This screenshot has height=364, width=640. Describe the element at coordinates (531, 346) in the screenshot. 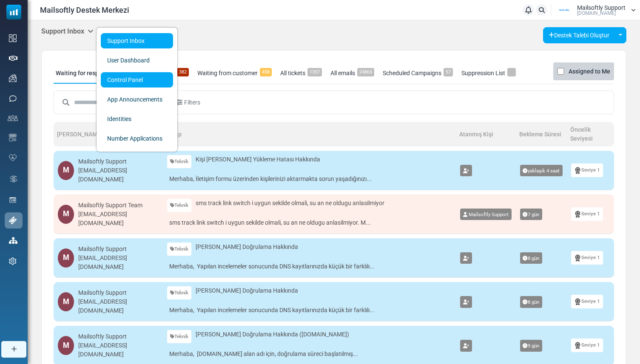

I see `span: 9 gün` at that location.